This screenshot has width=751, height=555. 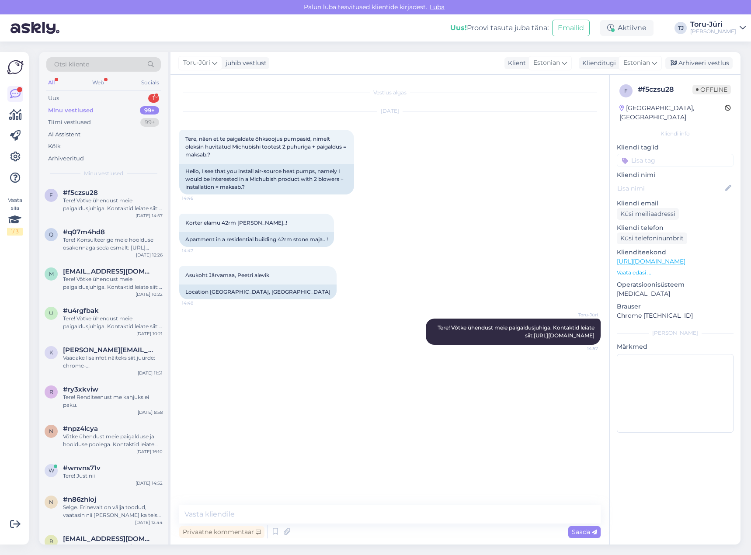 What do you see at coordinates (66, 159) in the screenshot?
I see `div: Arhiveeritud` at bounding box center [66, 159].